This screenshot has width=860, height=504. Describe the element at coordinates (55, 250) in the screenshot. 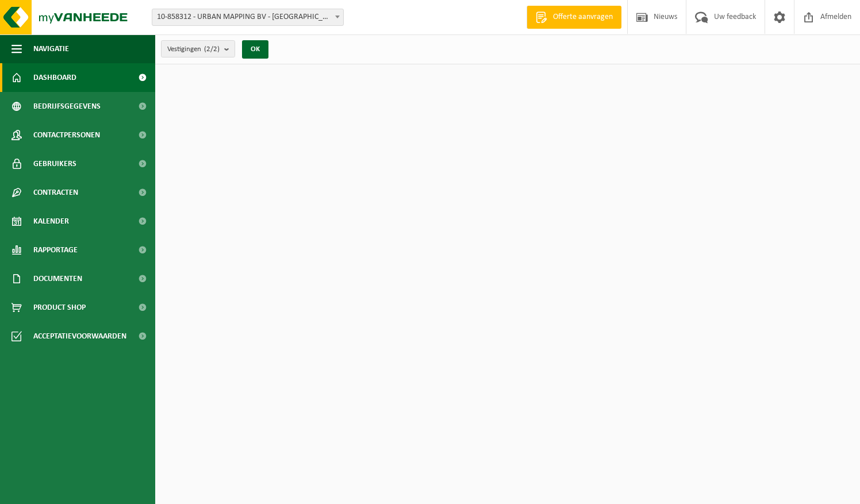

I see `span: Rapportage` at that location.